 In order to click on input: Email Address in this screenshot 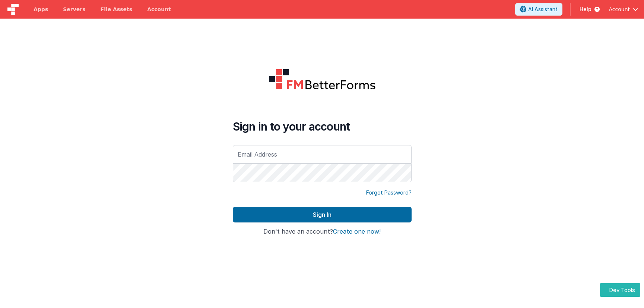, I will do `click(322, 154)`.